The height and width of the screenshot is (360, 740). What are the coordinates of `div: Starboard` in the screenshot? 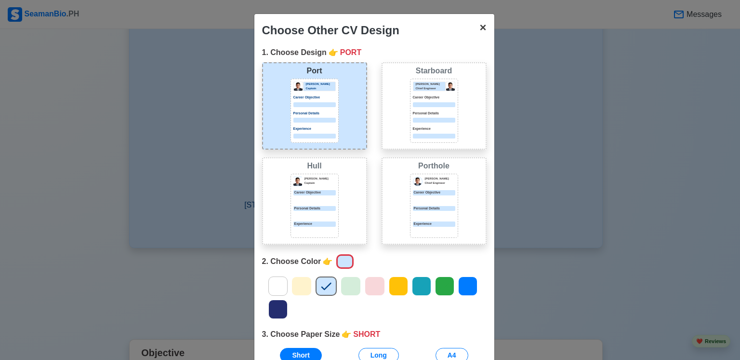 It's located at (434, 71).